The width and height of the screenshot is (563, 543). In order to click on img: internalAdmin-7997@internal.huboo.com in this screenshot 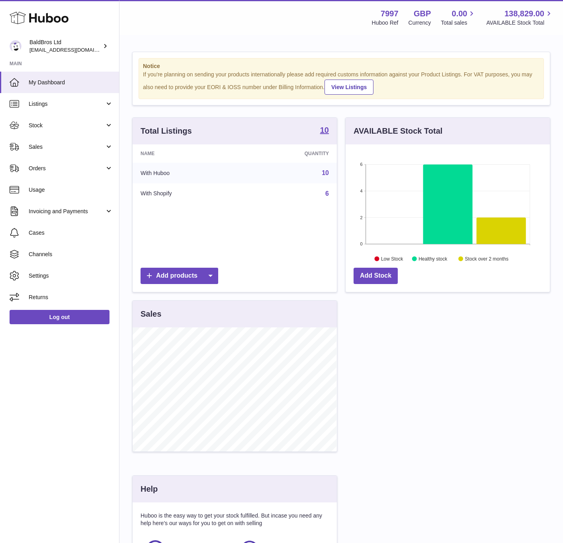, I will do `click(16, 46)`.